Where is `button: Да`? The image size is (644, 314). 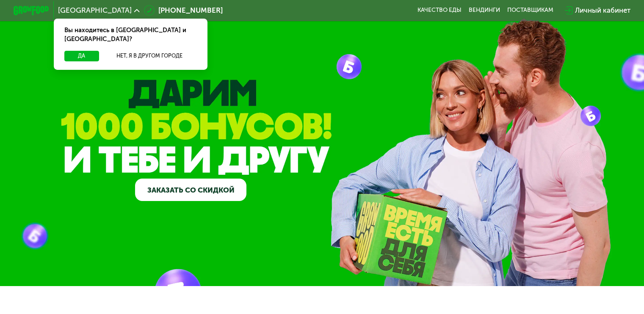
button: Да is located at coordinates (81, 56).